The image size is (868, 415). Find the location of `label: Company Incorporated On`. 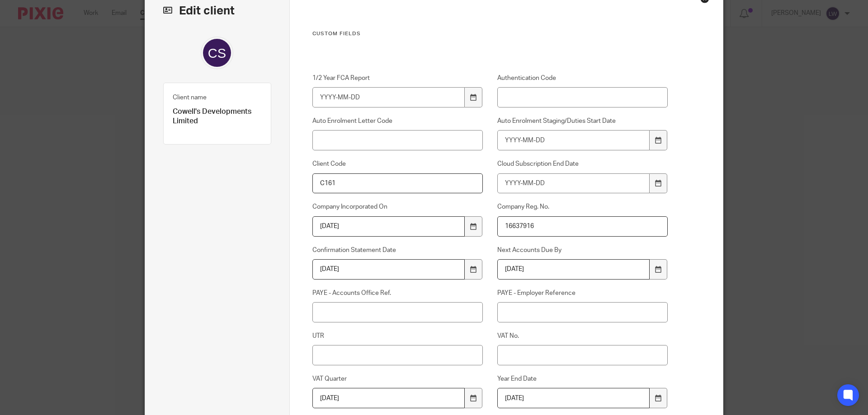

label: Company Incorporated On is located at coordinates (398, 207).